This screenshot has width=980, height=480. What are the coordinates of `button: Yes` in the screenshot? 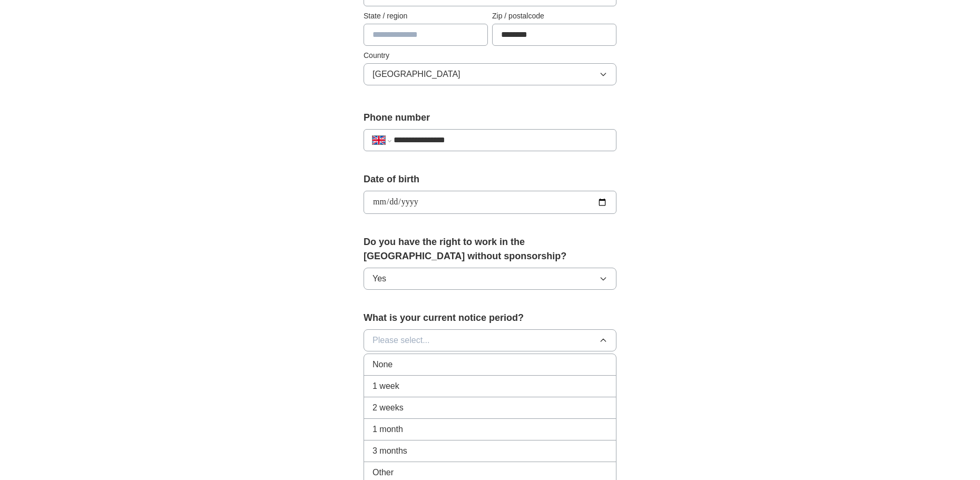 It's located at (490, 279).